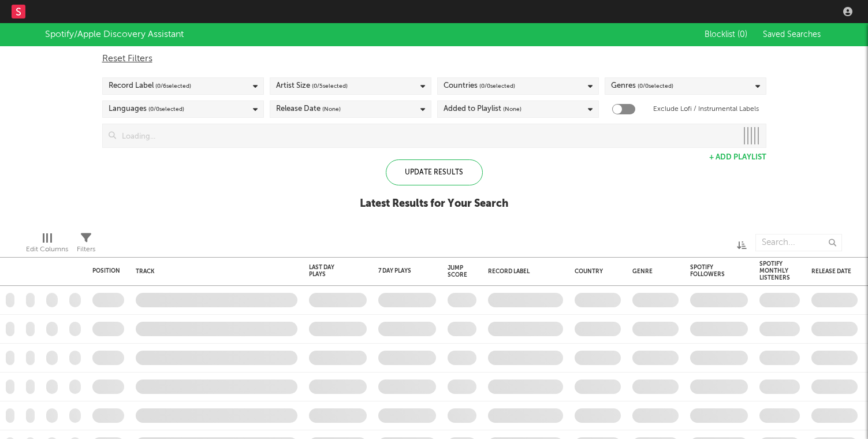 This screenshot has height=439, width=868. I want to click on div: Country, so click(595, 271).